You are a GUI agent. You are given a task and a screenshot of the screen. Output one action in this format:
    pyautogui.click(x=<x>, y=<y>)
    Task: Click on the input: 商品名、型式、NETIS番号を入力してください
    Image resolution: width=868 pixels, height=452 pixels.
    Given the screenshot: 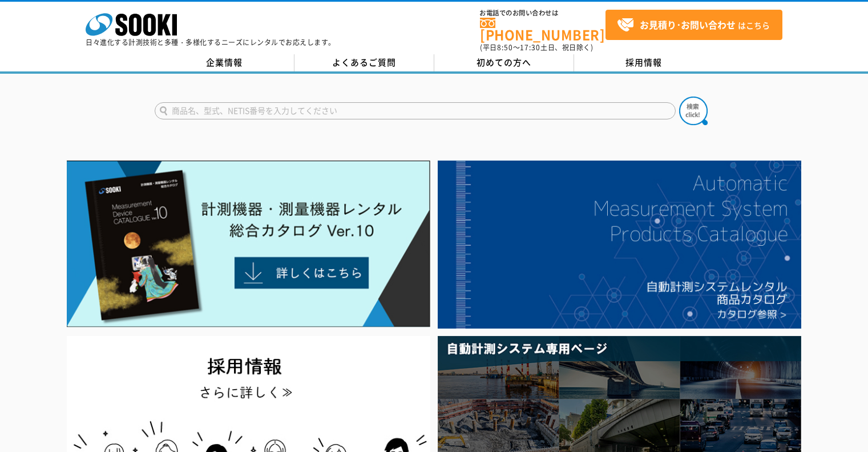 What is the action you would take?
    pyautogui.click(x=415, y=110)
    